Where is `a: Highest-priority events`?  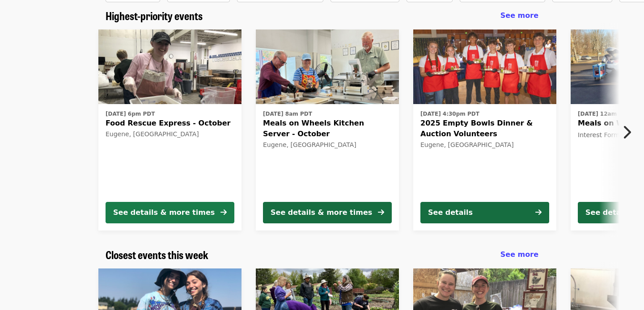 a: Highest-priority events is located at coordinates (154, 16).